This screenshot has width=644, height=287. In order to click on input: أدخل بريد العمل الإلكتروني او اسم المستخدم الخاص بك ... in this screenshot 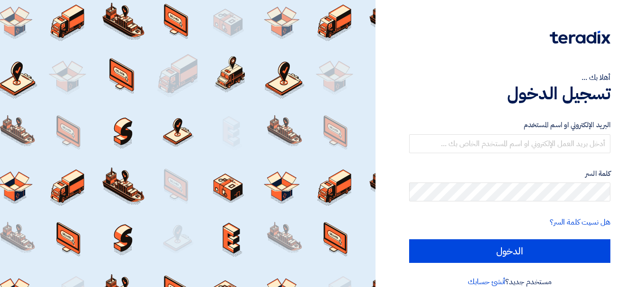, I will do `click(509, 144)`.